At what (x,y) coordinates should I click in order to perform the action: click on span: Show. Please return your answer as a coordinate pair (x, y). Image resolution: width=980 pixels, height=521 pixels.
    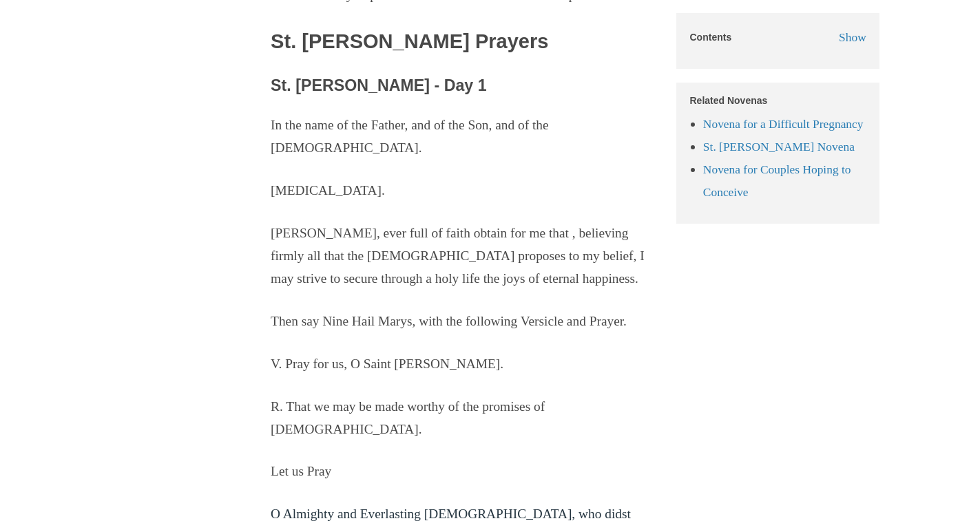
    Looking at the image, I should click on (852, 38).